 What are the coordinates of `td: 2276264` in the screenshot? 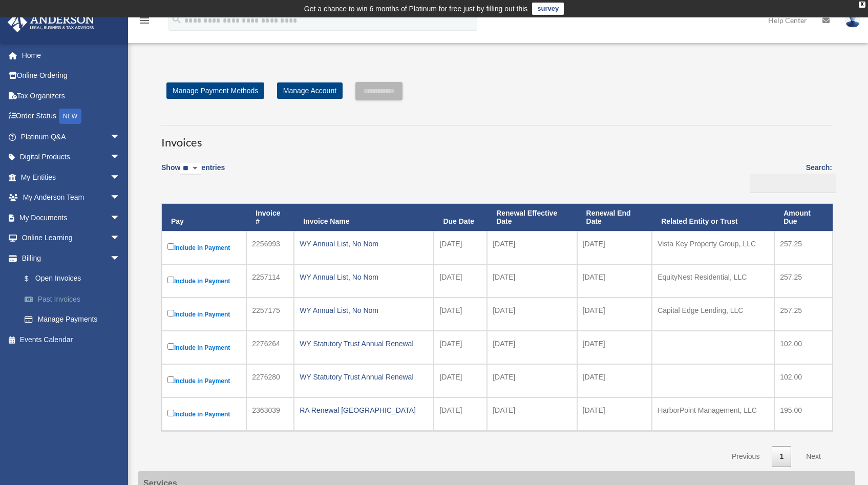 It's located at (269, 347).